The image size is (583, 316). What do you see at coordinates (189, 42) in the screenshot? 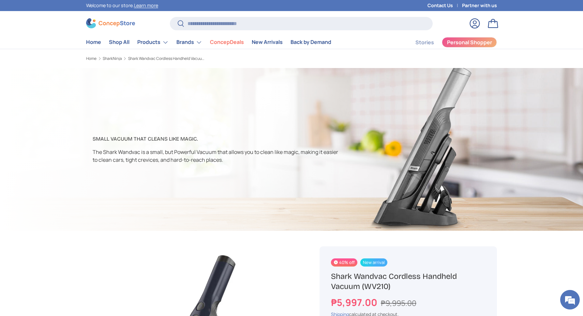
I see `summary: Brands` at bounding box center [189, 42].